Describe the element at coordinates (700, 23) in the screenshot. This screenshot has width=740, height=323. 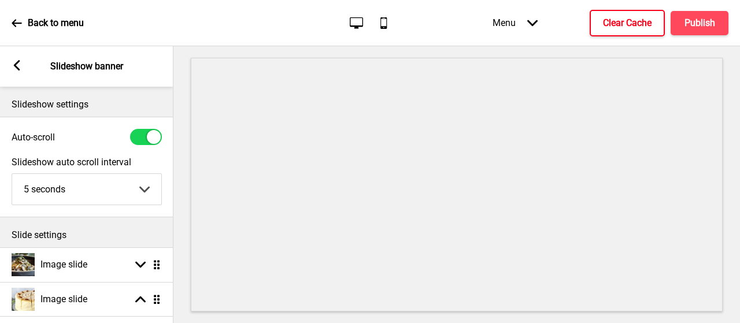
I see `h4: Publish` at that location.